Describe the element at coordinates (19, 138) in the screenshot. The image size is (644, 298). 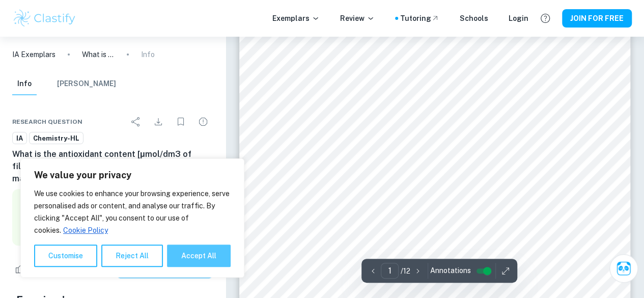
I see `a: IA` at that location.